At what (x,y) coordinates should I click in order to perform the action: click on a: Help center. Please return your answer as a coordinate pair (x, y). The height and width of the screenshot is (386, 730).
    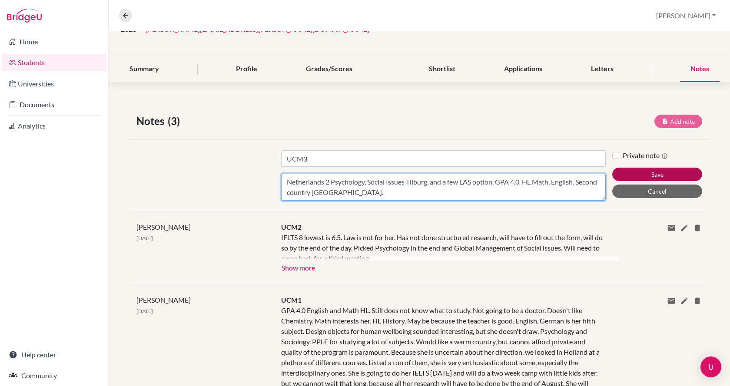
    Looking at the image, I should click on (54, 355).